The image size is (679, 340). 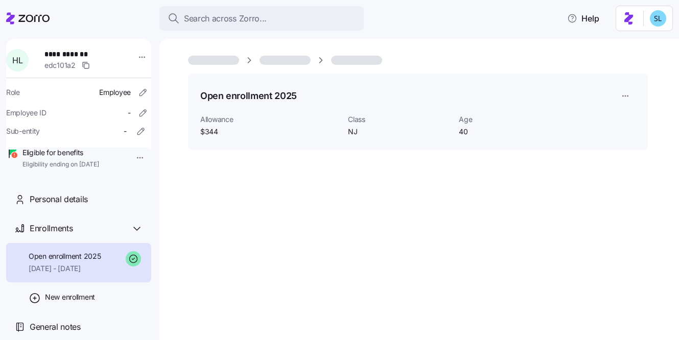 I want to click on span: Sub-entity, so click(x=23, y=131).